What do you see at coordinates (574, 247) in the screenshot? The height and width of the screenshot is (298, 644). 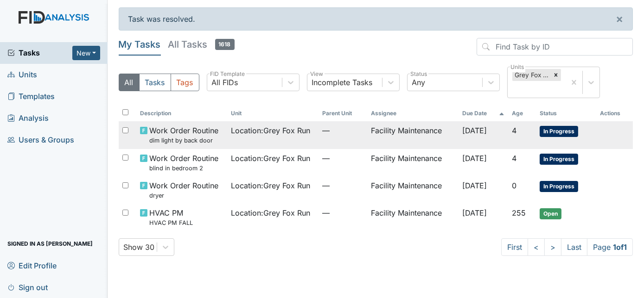 I see `a: Last` at bounding box center [574, 247].